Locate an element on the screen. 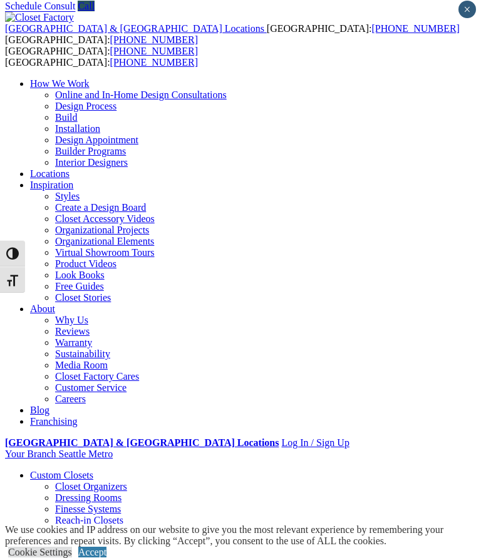 Image resolution: width=481 pixels, height=558 pixels. a: Design Appointment is located at coordinates (96, 140).